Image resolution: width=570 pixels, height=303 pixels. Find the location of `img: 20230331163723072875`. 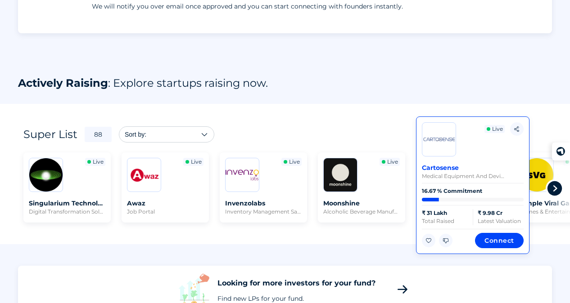

img: 20230331163723072875 is located at coordinates (46, 175).